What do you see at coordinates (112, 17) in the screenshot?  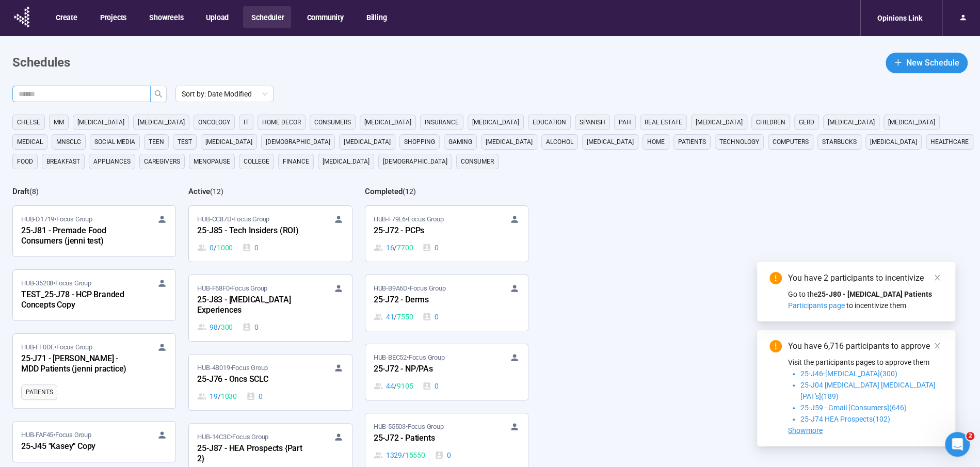 I see `button: Projects` at bounding box center [112, 17].